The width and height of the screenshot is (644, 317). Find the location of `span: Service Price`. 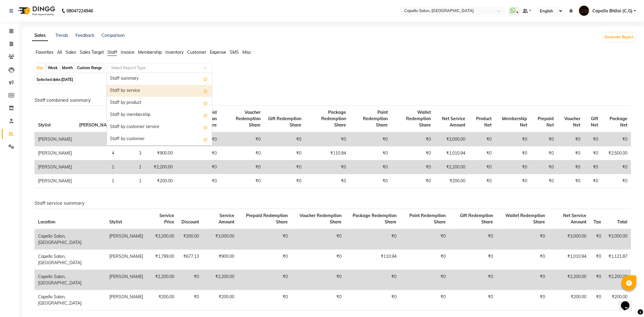

span: Service Price is located at coordinates (167, 218).